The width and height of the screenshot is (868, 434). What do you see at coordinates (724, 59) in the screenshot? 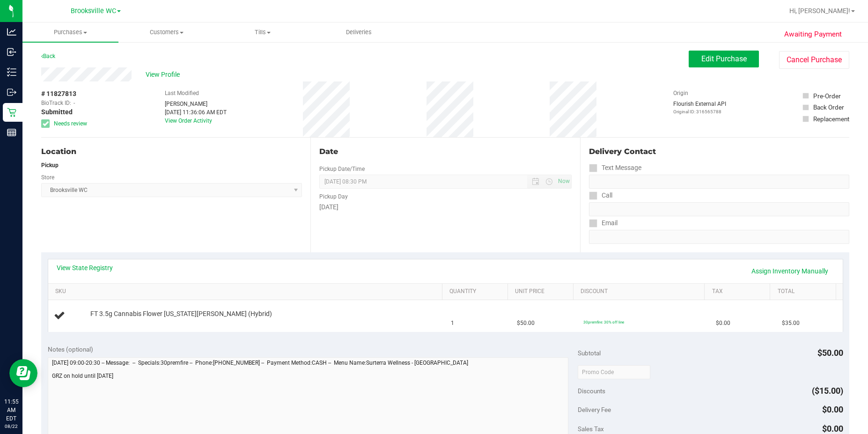
I see `button: Edit Purchase` at bounding box center [724, 59].